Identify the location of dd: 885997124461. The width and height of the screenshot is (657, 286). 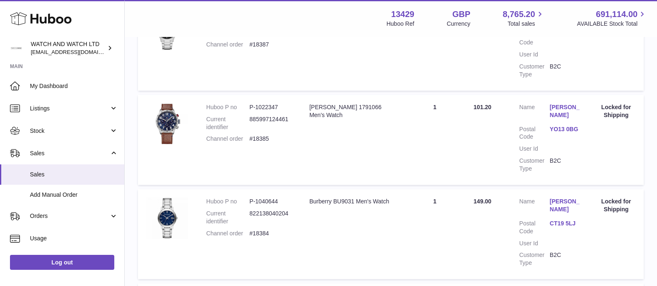
(271, 123).